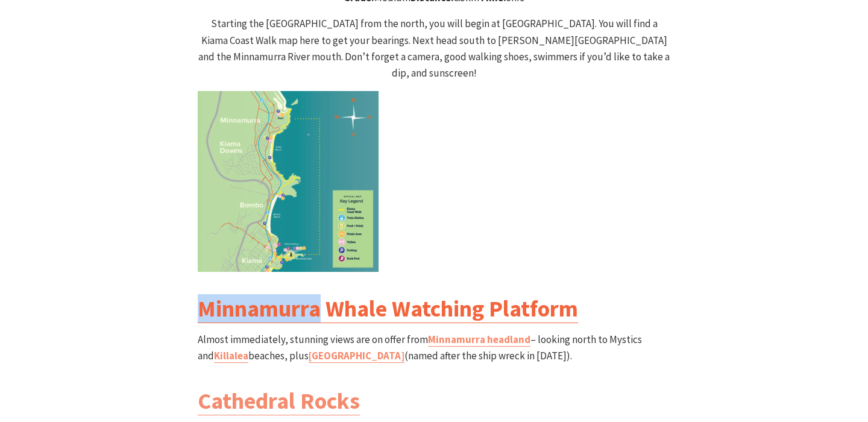 The height and width of the screenshot is (422, 868). I want to click on a: Minnamurra headland, so click(479, 339).